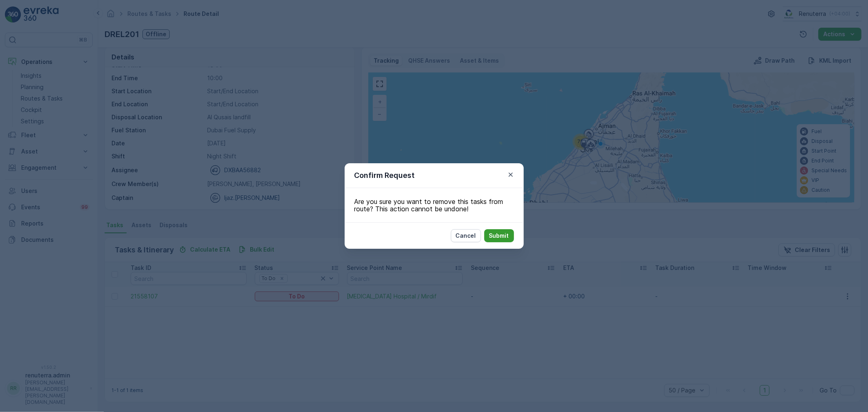  I want to click on div: Are you sure you want to remove this tasks from route? This action cannot be undone!, so click(434, 205).